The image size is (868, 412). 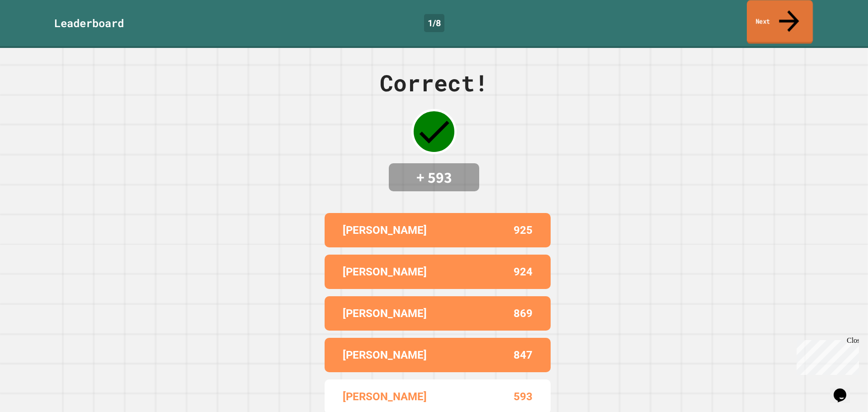 I want to click on p: 924, so click(x=523, y=272).